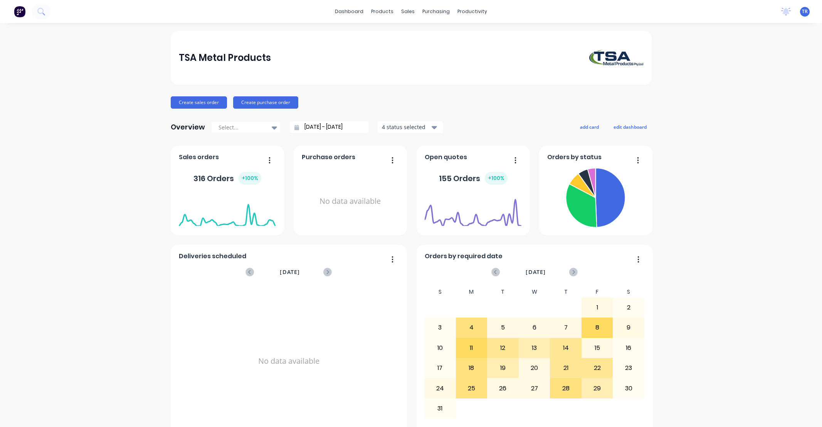 The width and height of the screenshot is (822, 427). What do you see at coordinates (411, 127) in the screenshot?
I see `button: 4 status selected` at bounding box center [411, 127].